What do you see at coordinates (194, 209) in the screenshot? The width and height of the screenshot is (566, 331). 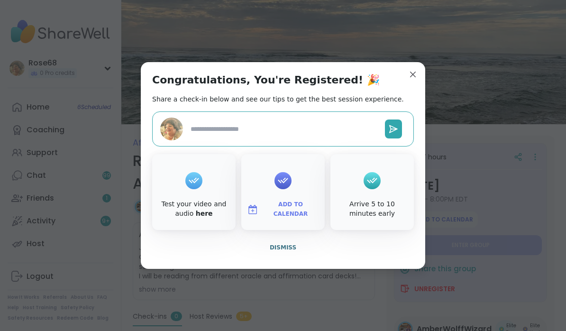 I see `div: Test your video and audio` at bounding box center [194, 209].